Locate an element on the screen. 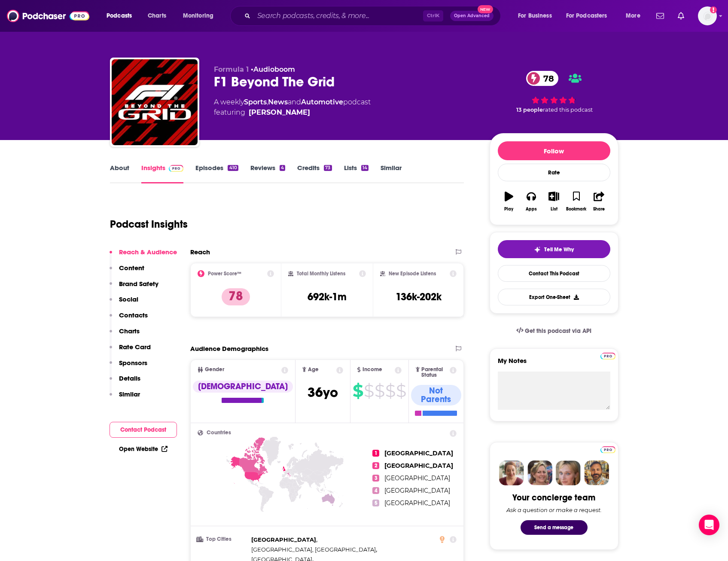 The height and width of the screenshot is (561, 728). a: Pro website is located at coordinates (608, 449).